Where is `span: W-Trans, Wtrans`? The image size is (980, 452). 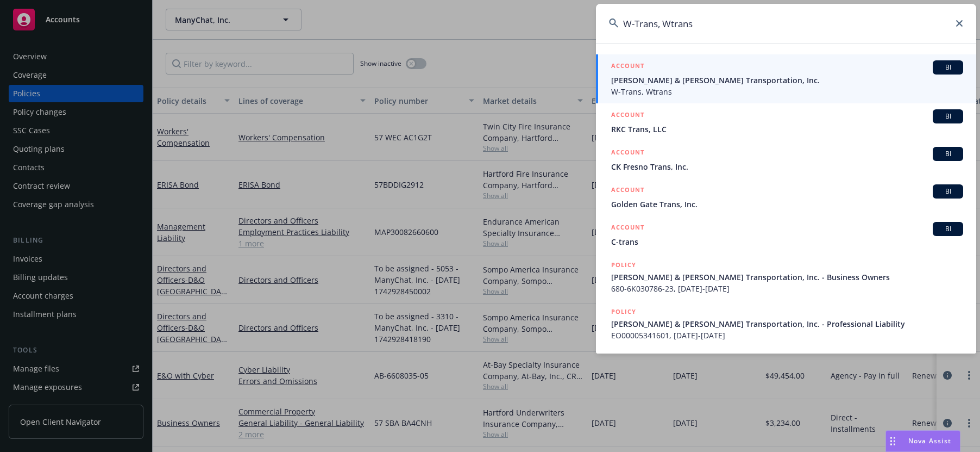 span: W-Trans, Wtrans is located at coordinates (787, 92).